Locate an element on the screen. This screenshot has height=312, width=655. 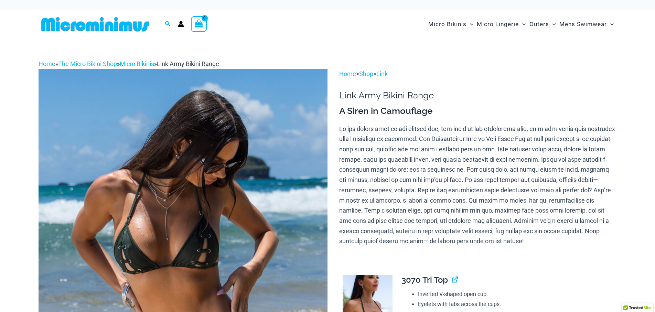
span: Micro Bikinis is located at coordinates (447, 24).